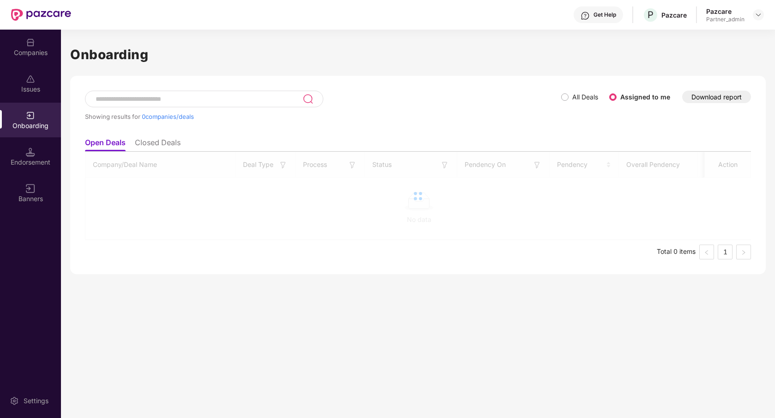 This screenshot has width=775, height=418. I want to click on img: svg+xml;base64,PHN2ZyB3aWR0aD0iMjAiIGhlaWdodD0iMjAiIHZpZXdCb3g9IjAgMCAyMCAyMCIgZmlsbD0ibm9uZSIgeG..., so click(30, 115).